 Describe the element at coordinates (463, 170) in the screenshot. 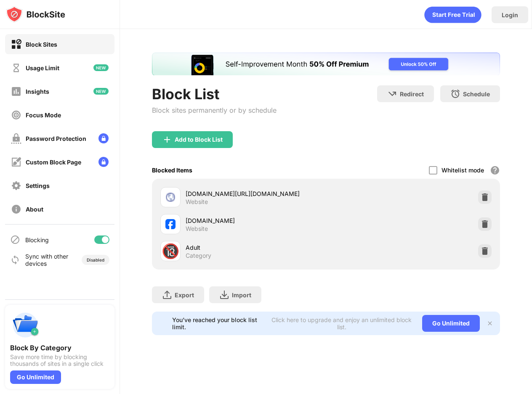

I see `div: Whitelist mode` at that location.